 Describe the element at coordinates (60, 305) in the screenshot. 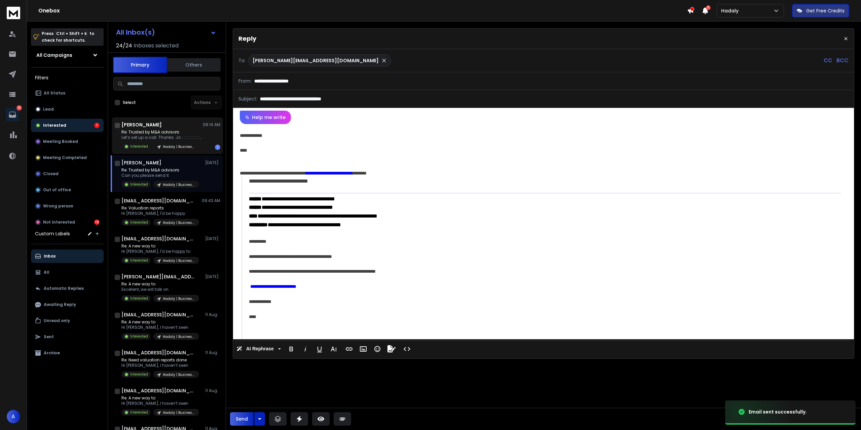

I see `p: Awaiting Reply` at that location.